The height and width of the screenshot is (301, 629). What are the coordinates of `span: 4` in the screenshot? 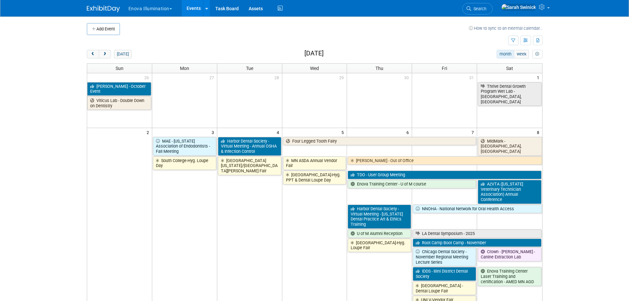 It's located at (279, 132).